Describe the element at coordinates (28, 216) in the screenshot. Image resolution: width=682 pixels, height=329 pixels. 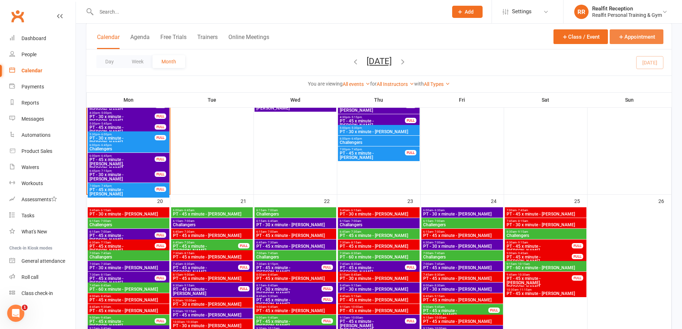
I see `div: Tasks` at that location.